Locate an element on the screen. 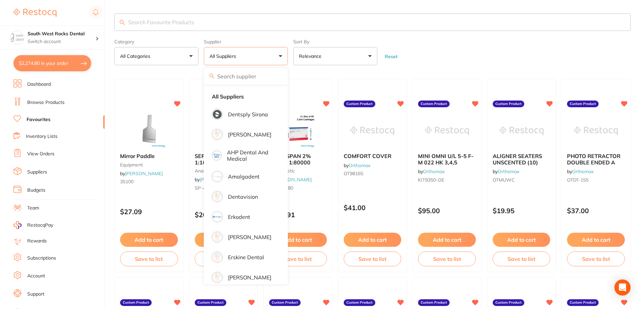  p: Erskine Dental is located at coordinates (246, 257).